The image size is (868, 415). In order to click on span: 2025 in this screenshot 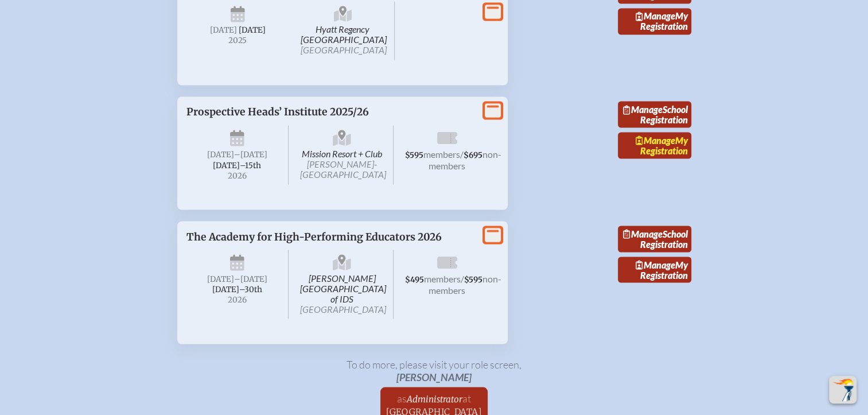, I will do `click(238, 40)`.